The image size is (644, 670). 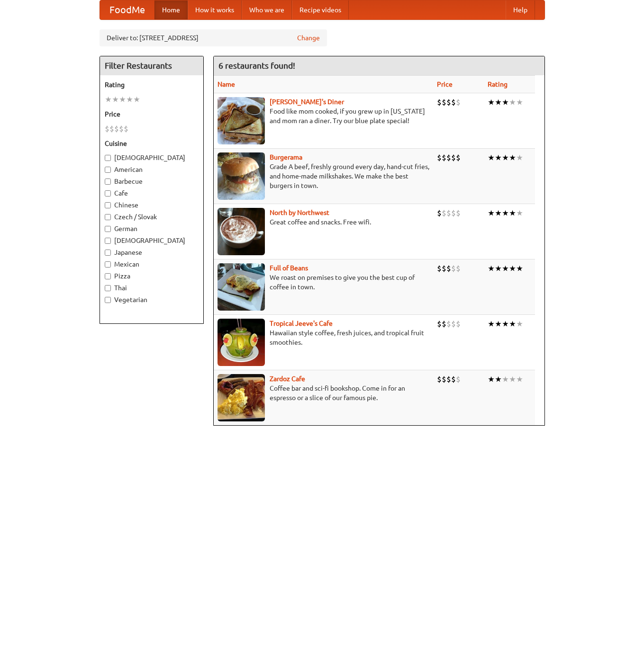 What do you see at coordinates (107, 193) in the screenshot?
I see `input: Cafe` at bounding box center [107, 193].